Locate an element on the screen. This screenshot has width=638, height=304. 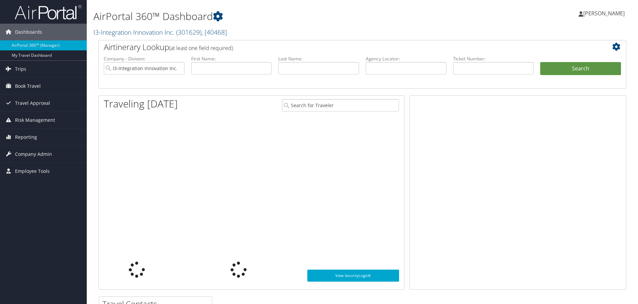
h2: Airtinerary Lookup is located at coordinates (340, 47).